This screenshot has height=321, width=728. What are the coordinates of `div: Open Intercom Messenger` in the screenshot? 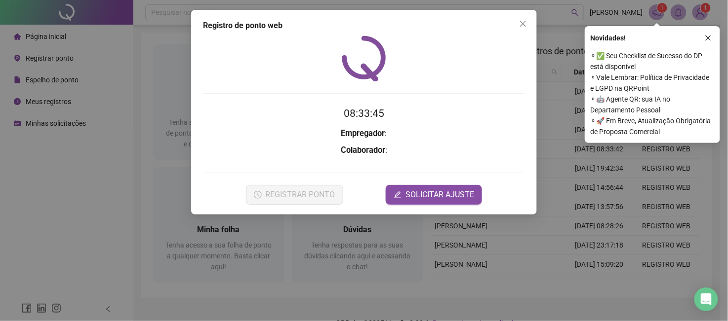 It's located at (706, 300).